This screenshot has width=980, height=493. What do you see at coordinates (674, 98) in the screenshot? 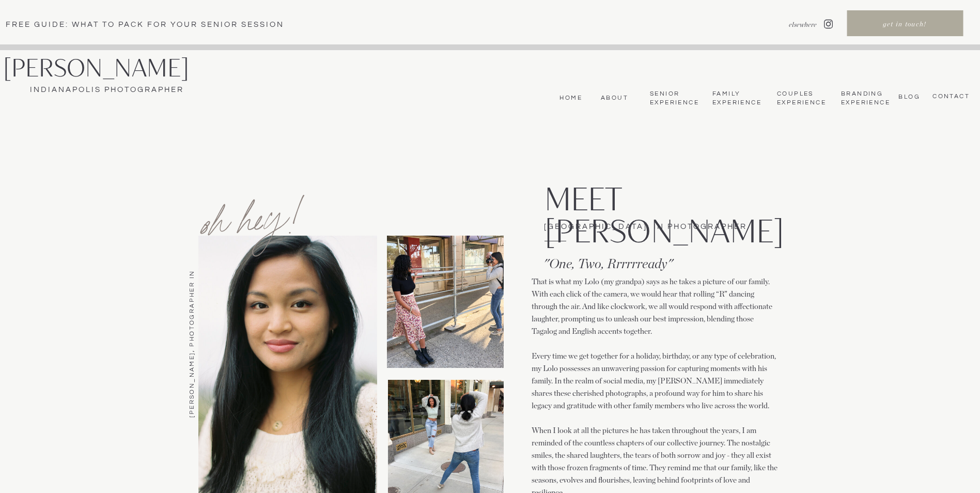
I see `a: Senior Experience` at bounding box center [674, 98].